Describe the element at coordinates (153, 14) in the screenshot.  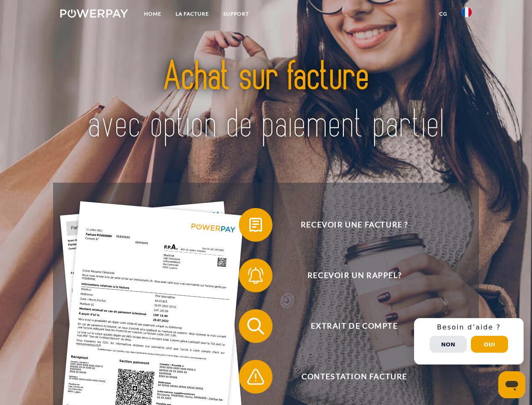
I see `a: Home` at that location.